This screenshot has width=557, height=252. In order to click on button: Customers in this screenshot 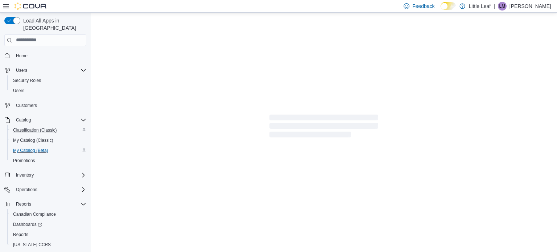, I will do `click(45, 105)`.